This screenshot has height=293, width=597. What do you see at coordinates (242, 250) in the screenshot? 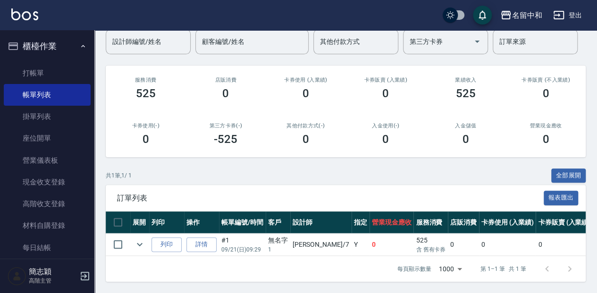
I see `p: 09/21 (日) 09:29` at bounding box center [242, 250].